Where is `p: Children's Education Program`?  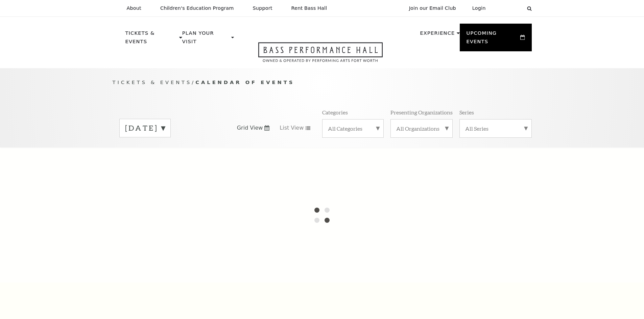 p: Children's Education Program is located at coordinates (197, 8).